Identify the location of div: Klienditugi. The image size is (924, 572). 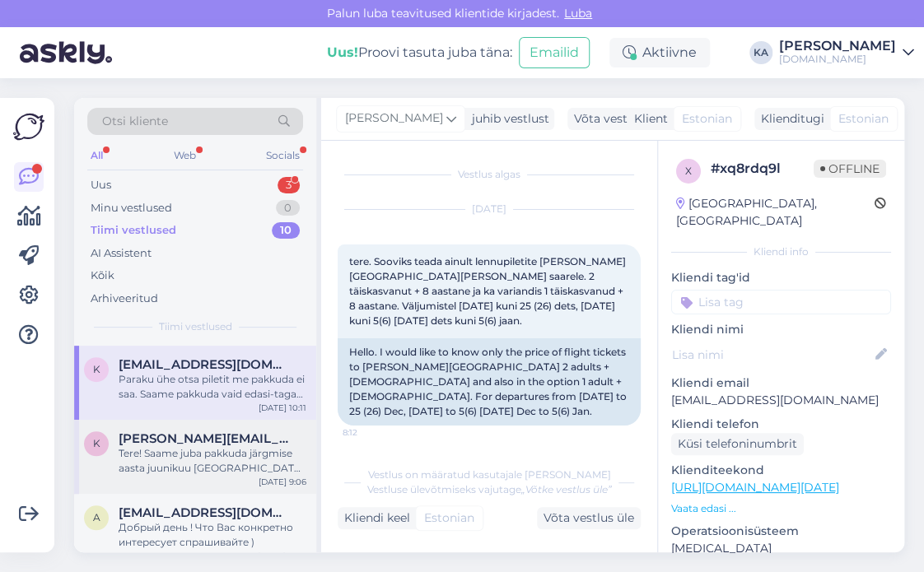
(789, 119).